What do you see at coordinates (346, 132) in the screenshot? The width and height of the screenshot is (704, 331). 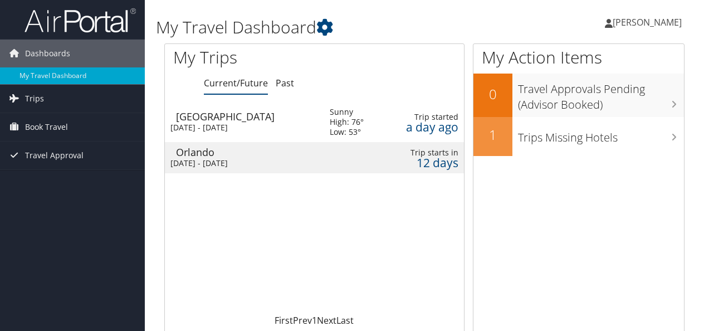 I see `div: Low: 53°` at bounding box center [346, 132].